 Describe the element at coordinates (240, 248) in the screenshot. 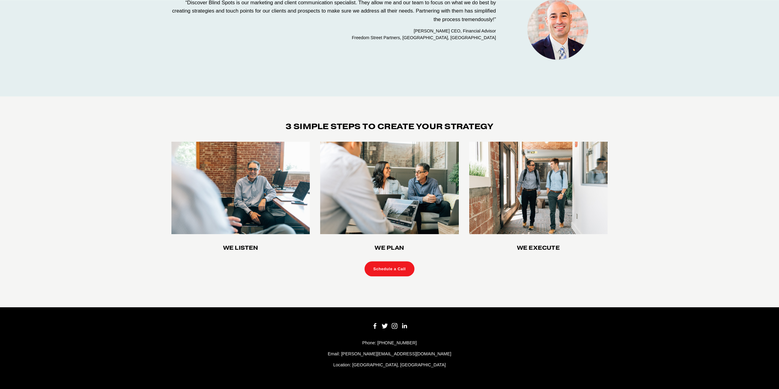

I see `strong: We Listen` at that location.